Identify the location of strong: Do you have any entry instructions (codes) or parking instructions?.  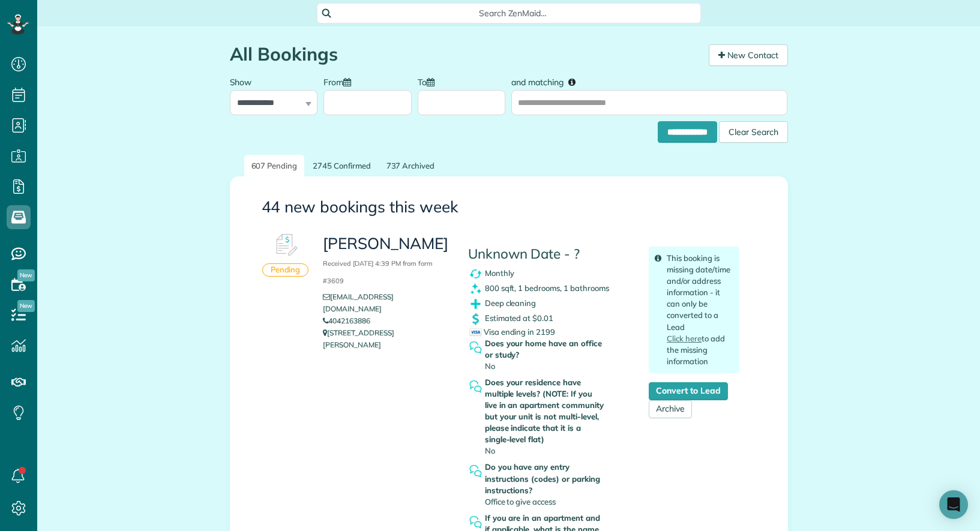
(545, 479).